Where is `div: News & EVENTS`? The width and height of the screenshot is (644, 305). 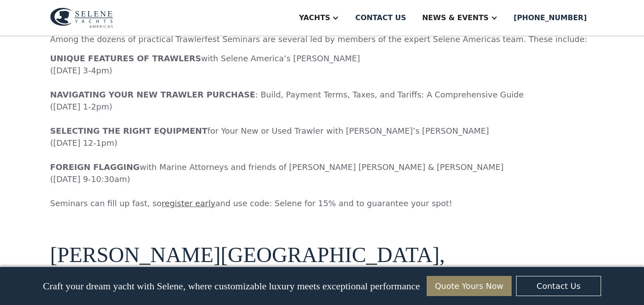
div: News & EVENTS is located at coordinates (456, 18).